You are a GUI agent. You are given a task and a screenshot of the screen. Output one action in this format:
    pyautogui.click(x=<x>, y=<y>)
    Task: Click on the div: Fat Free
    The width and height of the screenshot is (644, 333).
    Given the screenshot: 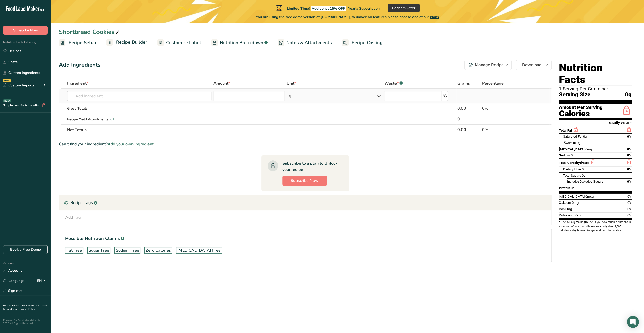 What is the action you would take?
    pyautogui.click(x=74, y=251)
    